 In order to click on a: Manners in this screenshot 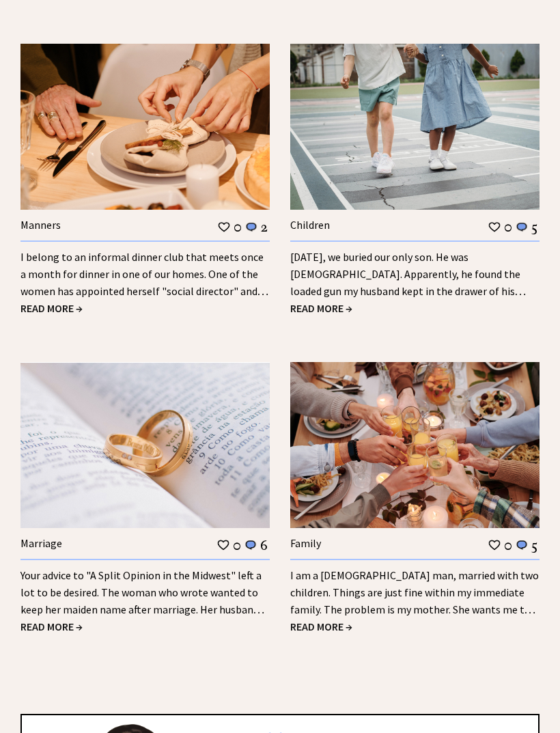, I will do `click(40, 226)`.